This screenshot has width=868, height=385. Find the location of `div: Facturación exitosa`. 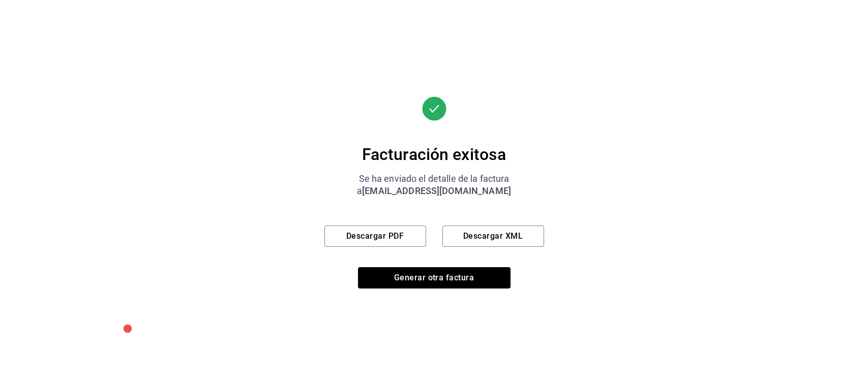

div: Facturación exitosa is located at coordinates (434, 154).